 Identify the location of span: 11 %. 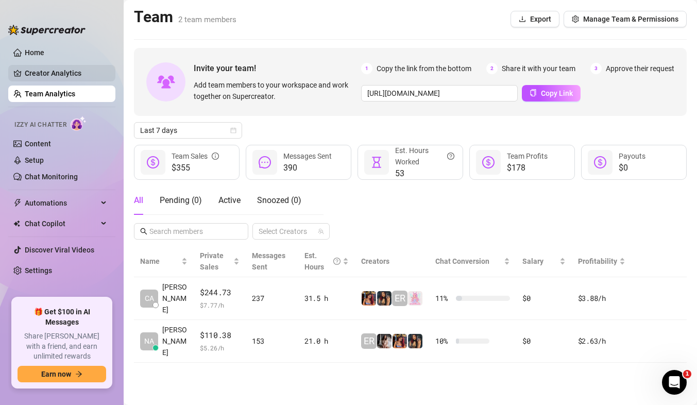
(444, 298).